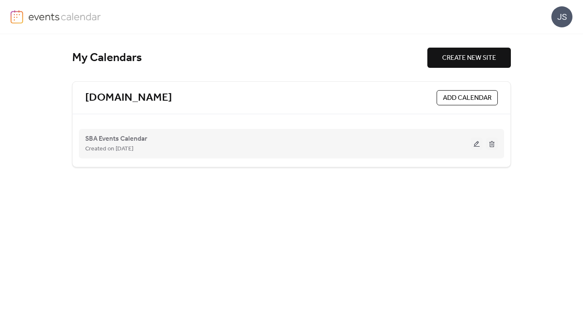  Describe the element at coordinates (65, 16) in the screenshot. I see `img: logo-type` at that location.